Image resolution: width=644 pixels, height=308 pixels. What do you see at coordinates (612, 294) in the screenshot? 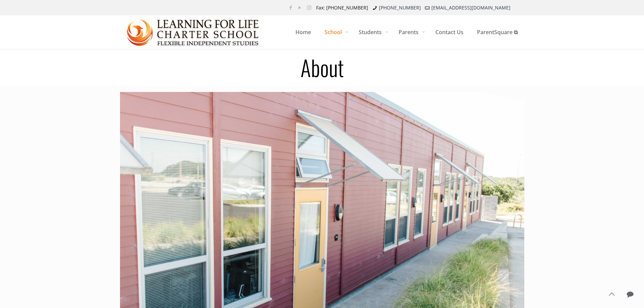
I see `a: Back to top icon` at bounding box center [612, 294].